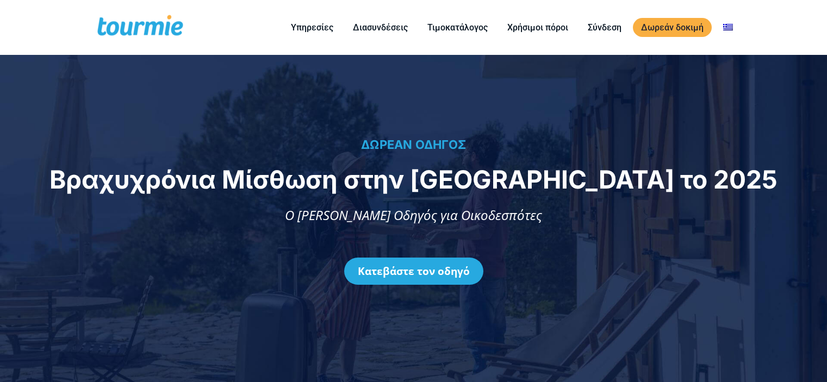 Image resolution: width=827 pixels, height=382 pixels. Describe the element at coordinates (414, 271) in the screenshot. I see `a: Κατεβάστε τον οδηγό` at that location.